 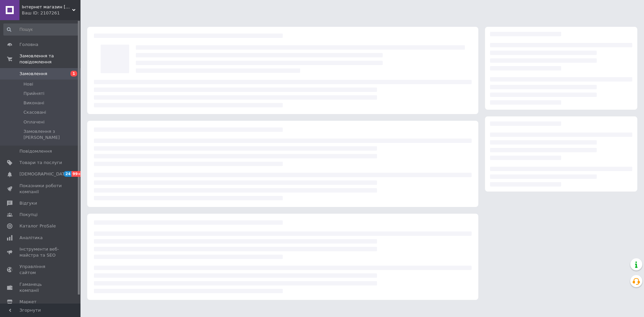 I want to click on span: 99+, so click(x=77, y=173).